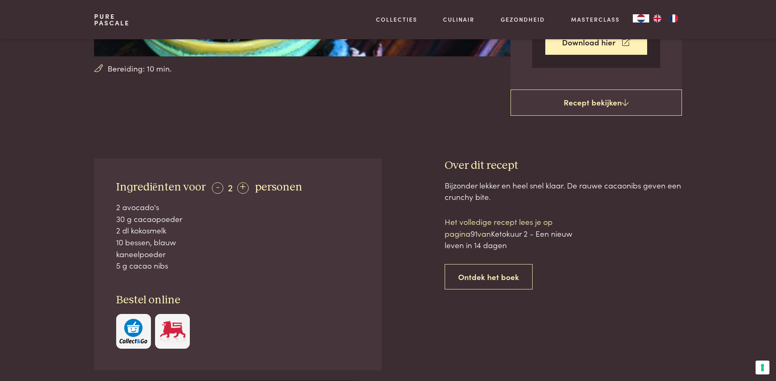 This screenshot has width=776, height=381. Describe the element at coordinates (596, 103) in the screenshot. I see `a: Recept bekijken` at that location.